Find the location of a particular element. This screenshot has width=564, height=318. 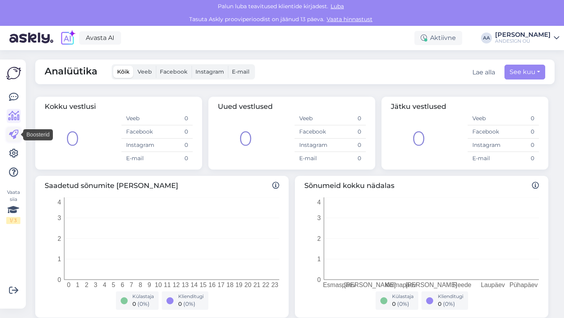

span: Analüütika is located at coordinates (71, 72).